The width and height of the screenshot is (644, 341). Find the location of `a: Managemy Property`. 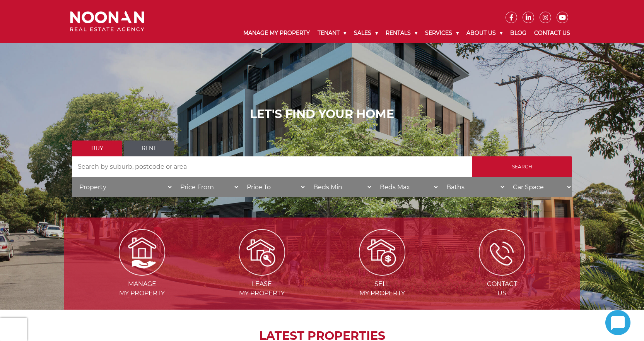

a: Managemy Property is located at coordinates (142, 272).